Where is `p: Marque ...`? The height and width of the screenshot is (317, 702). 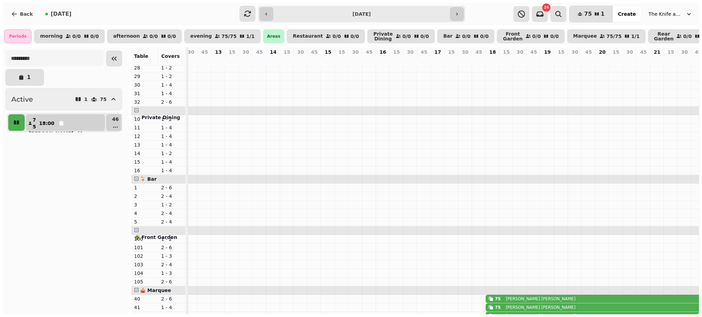 p: Marque ... is located at coordinates (90, 134).